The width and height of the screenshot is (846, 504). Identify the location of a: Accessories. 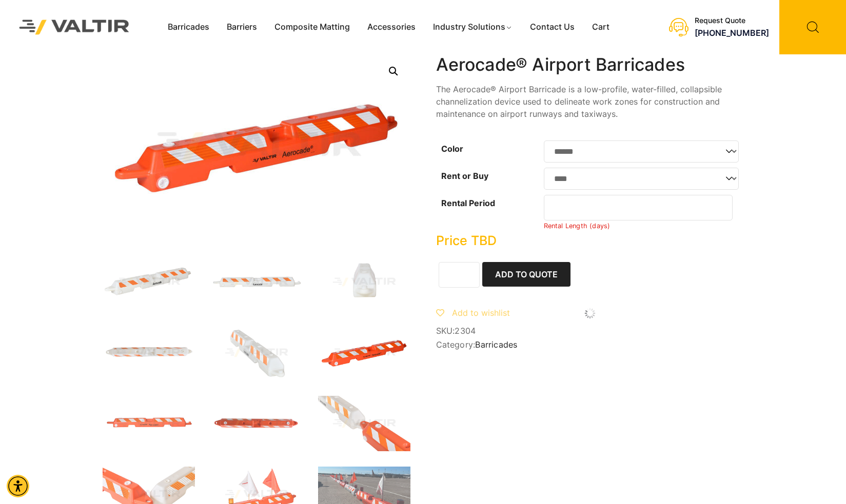
(392, 28).